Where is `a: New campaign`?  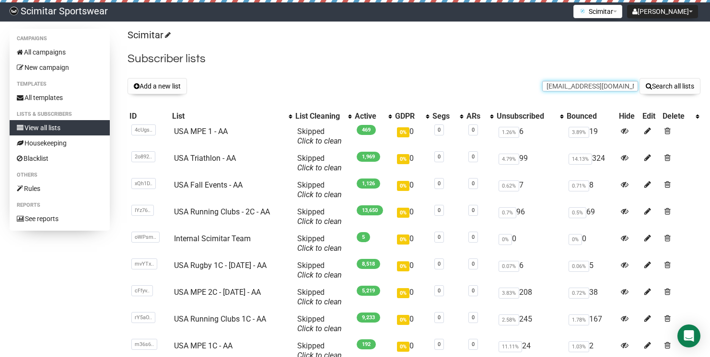
a: New campaign is located at coordinates (59, 68).